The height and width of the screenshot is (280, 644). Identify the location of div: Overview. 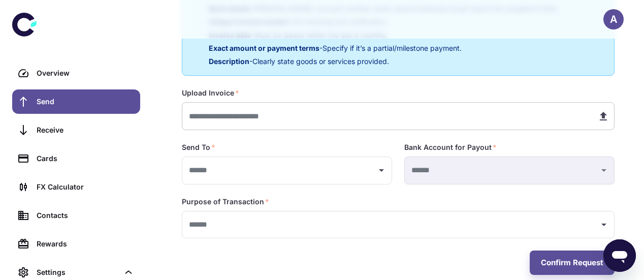
(85, 73).